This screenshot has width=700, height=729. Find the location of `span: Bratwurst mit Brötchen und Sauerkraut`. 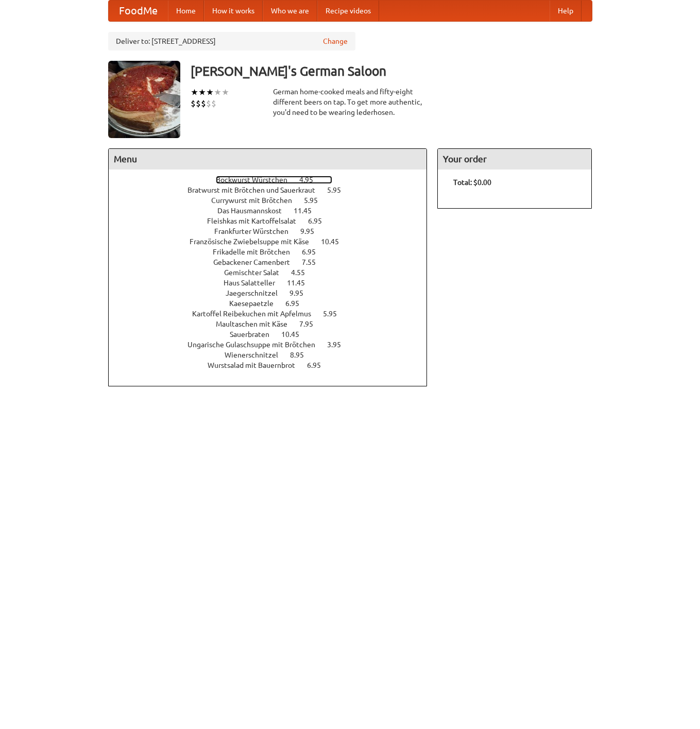

span: Bratwurst mit Brötchen und Sauerkraut is located at coordinates (256, 190).